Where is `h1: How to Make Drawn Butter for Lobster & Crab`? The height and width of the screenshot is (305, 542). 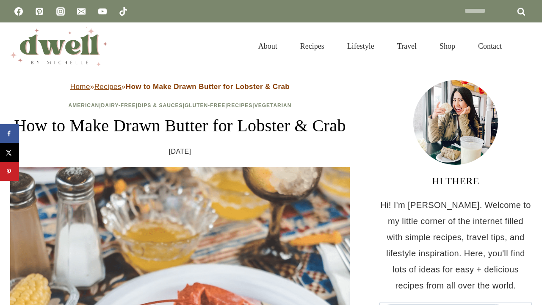
h1: How to Make Drawn Butter for Lobster & Crab is located at coordinates (180, 126).